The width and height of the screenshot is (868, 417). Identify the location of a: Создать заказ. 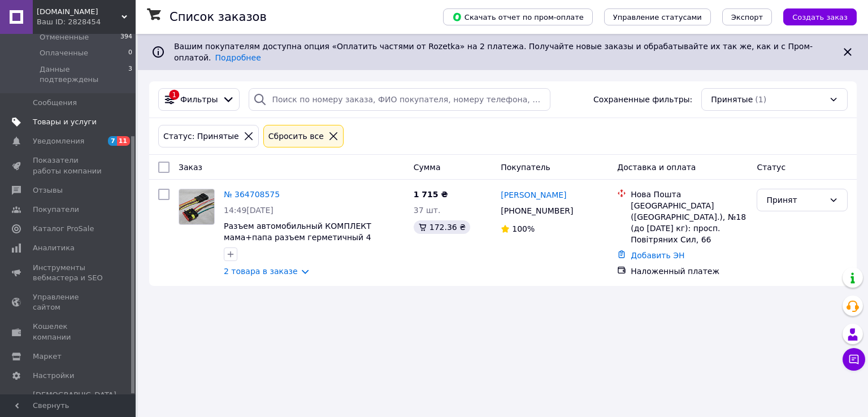
(815, 17).